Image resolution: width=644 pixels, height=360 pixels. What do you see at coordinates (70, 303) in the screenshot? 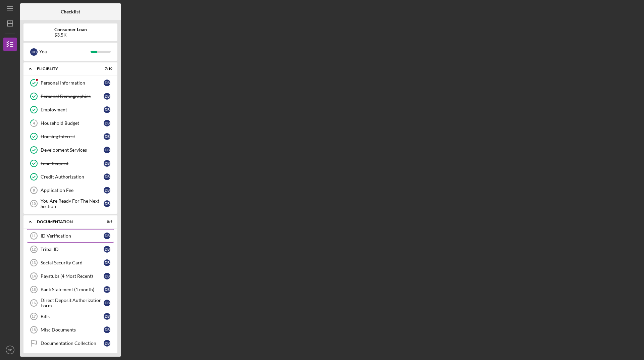
I see `a: 16Direct Deposit Authorization FormDB` at bounding box center [70, 303].